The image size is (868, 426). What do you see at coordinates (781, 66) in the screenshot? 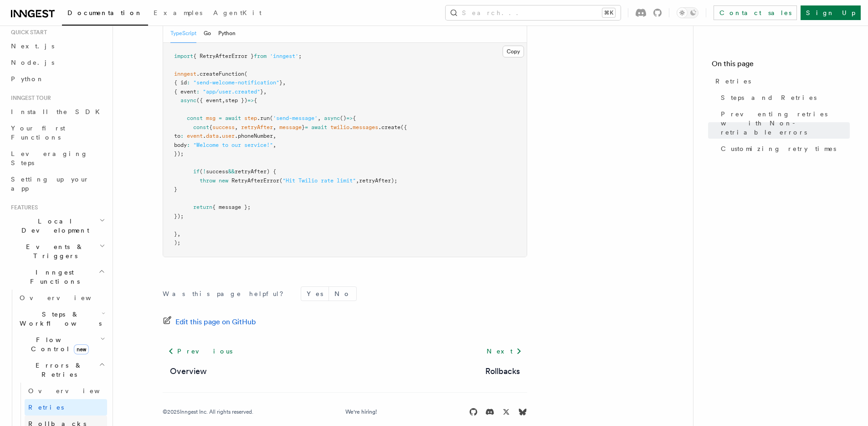
I see `h4: On this page` at bounding box center [781, 66].